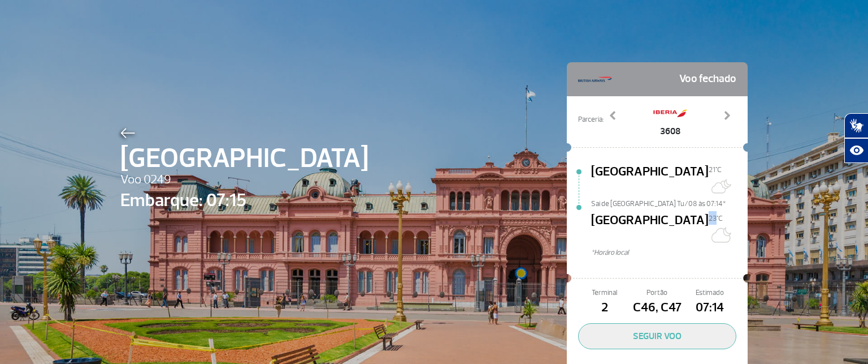 The height and width of the screenshot is (364, 868). Describe the element at coordinates (720, 235) in the screenshot. I see `img: Céu limpo` at that location.